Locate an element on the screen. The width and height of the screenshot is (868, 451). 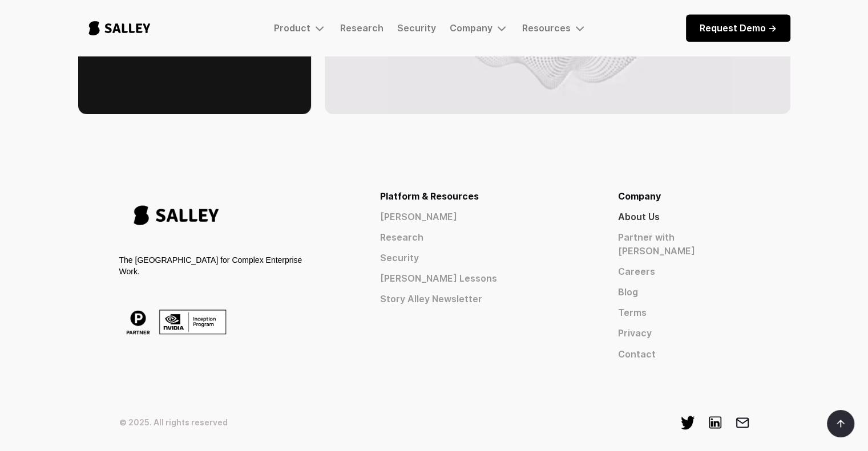
a: Terms is located at coordinates (684, 312).